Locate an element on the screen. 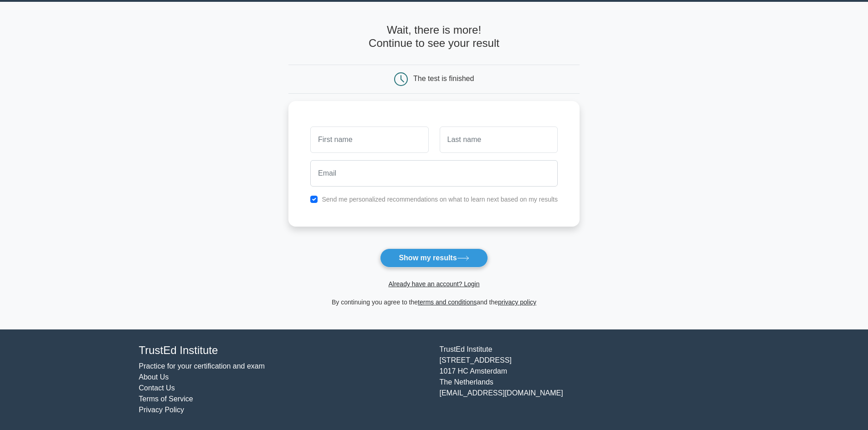  a: About Us is located at coordinates (154, 377).